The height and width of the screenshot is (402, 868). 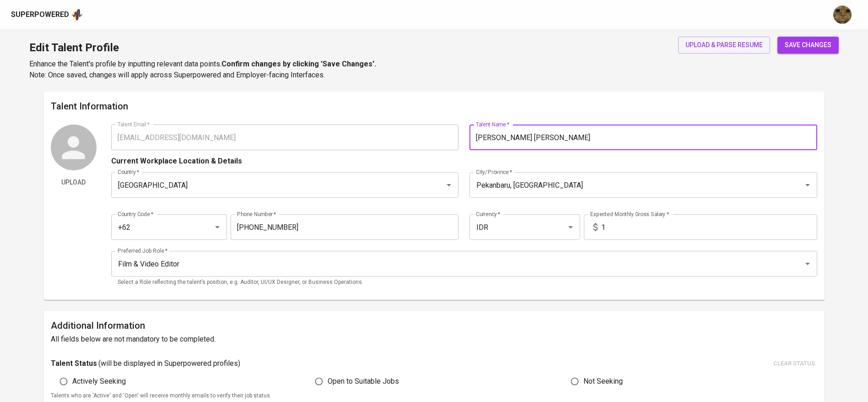 I want to click on span: Open to Suitable Jobs, so click(x=363, y=382).